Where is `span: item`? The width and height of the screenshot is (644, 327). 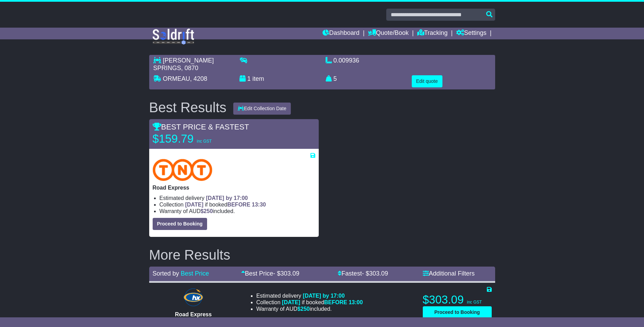
span: item is located at coordinates (259, 79).